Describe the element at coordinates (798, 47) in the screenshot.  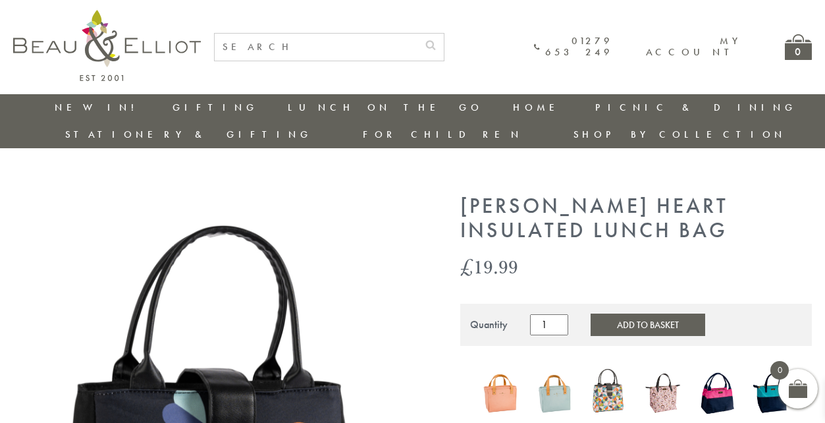
I see `a: 0` at that location.